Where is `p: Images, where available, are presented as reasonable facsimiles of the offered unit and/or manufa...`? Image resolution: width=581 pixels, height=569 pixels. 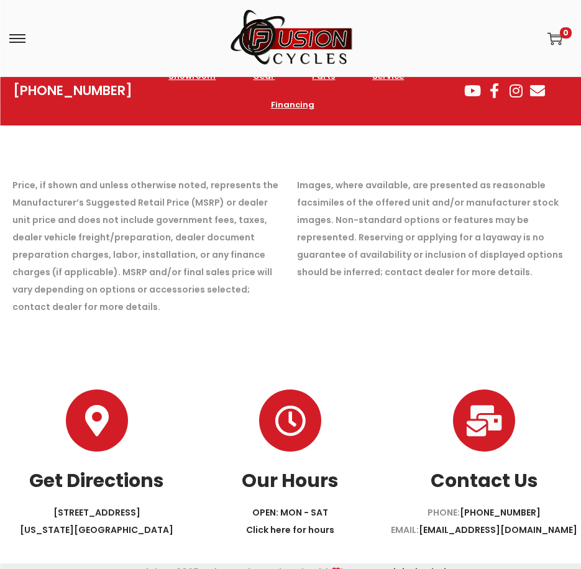
p: Images, where available, are presented as reasonable facsimiles of the offered unit and/or manufa... is located at coordinates (433, 229).